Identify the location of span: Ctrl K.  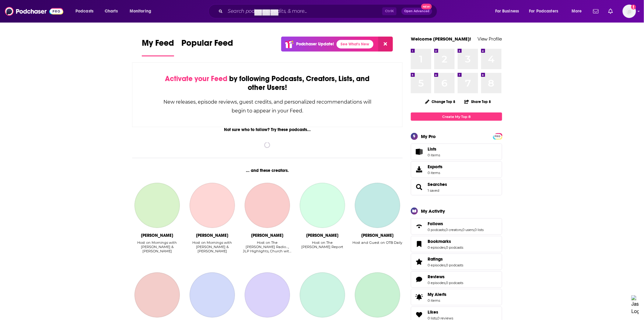
(389, 11).